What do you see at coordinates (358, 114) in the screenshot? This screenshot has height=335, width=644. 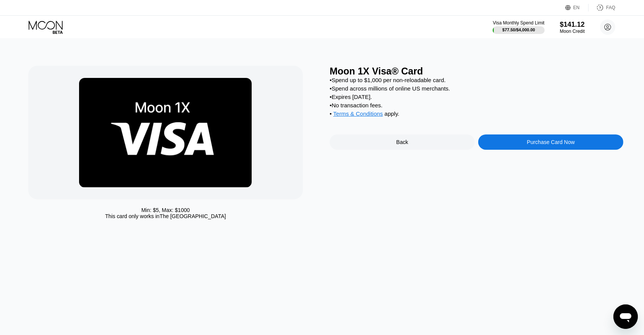 I see `span: Terms & Conditions` at bounding box center [358, 114].